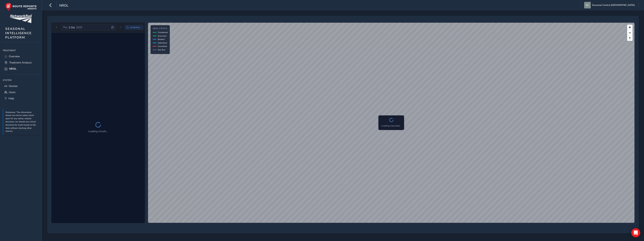  Describe the element at coordinates (79, 27) in the screenshot. I see `span: 2025` at that location.